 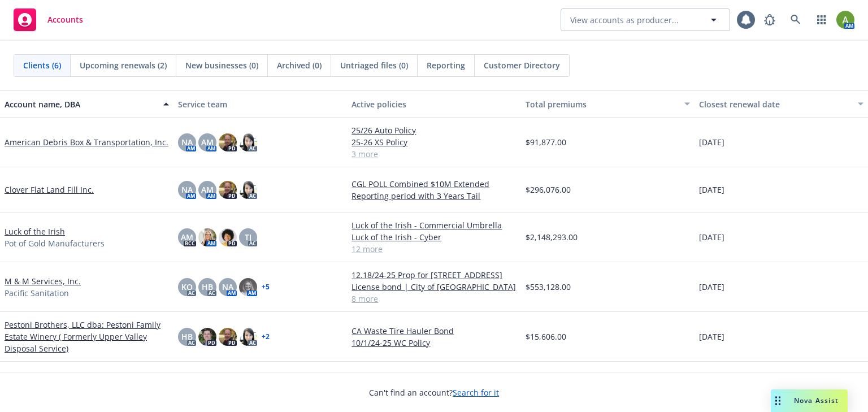 I want to click on button: Total premiums, so click(x=608, y=104).